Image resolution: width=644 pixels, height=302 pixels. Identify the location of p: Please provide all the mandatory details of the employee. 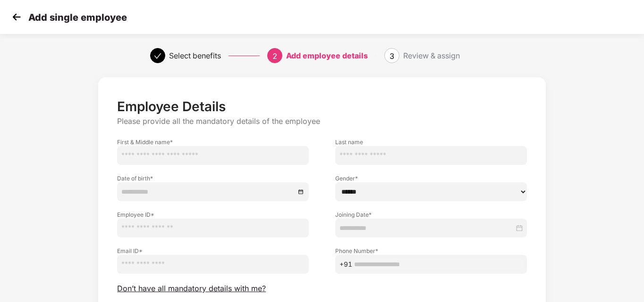
(321, 121).